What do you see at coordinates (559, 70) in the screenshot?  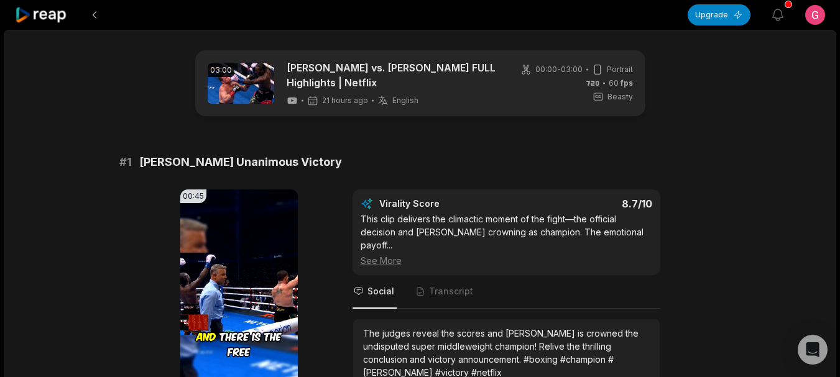 I see `span: 00:00 - 03:00` at bounding box center [559, 70].